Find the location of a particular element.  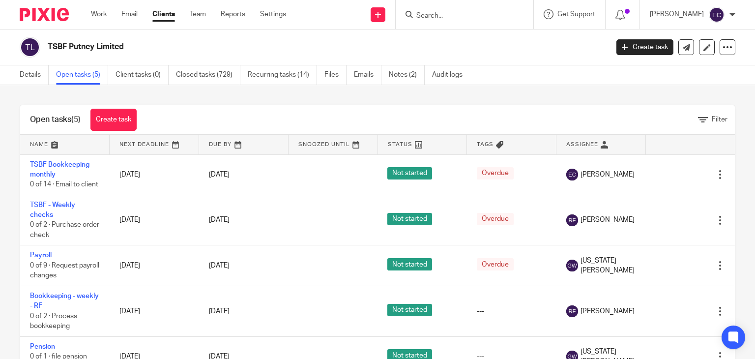

span: 0 of 9 · Request payroll changes is located at coordinates (64, 270).